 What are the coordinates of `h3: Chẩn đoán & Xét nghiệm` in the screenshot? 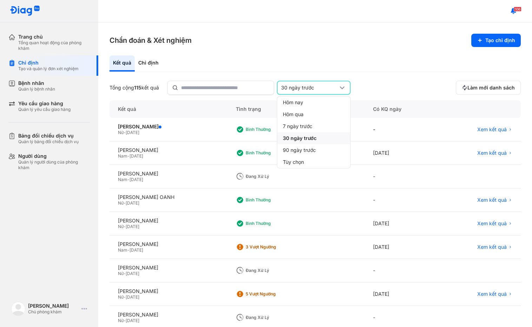 It's located at (151, 40).